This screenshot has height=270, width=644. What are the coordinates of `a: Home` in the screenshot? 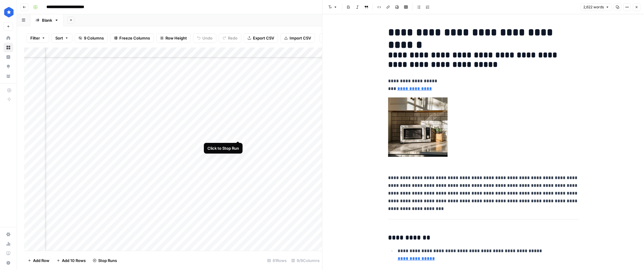 It's located at (9, 38).